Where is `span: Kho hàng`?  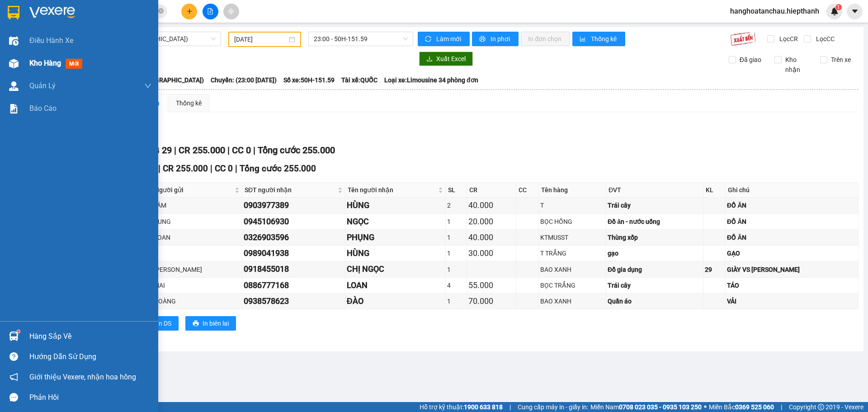
span: Kho hàng is located at coordinates (45, 63).